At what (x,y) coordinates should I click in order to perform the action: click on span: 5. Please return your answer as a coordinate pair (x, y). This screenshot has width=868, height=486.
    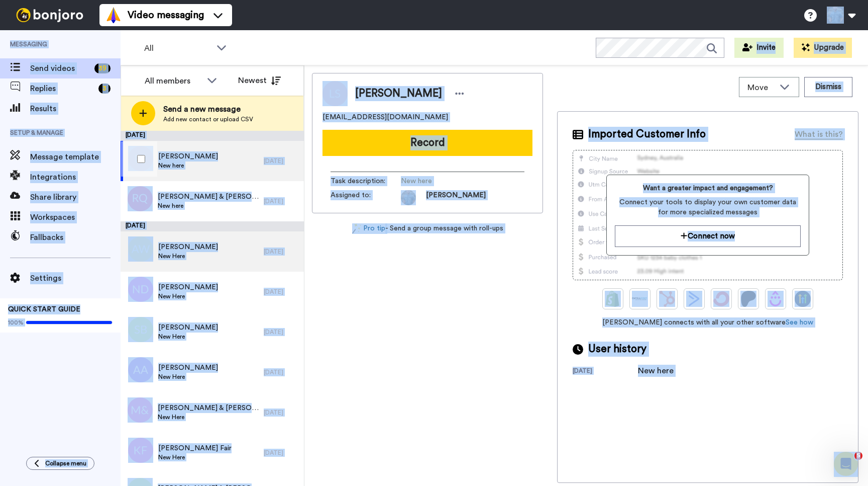
    Looking at the image, I should click on (859, 455).